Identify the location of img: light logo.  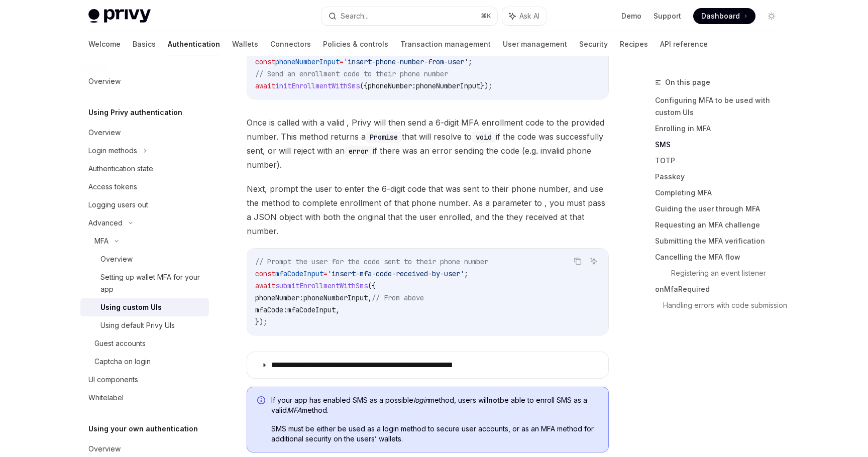
(120, 16).